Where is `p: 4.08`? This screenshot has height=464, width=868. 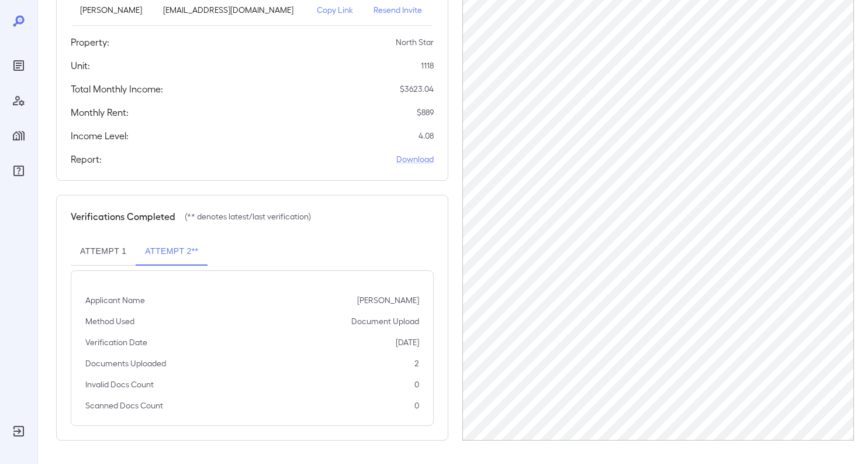 p: 4.08 is located at coordinates (426, 136).